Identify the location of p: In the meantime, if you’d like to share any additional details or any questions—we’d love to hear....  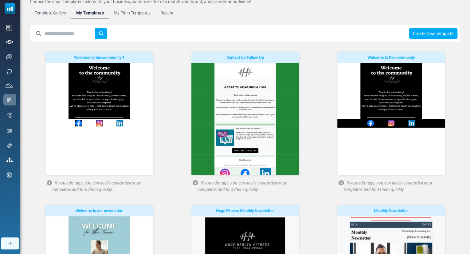
(135, 114).